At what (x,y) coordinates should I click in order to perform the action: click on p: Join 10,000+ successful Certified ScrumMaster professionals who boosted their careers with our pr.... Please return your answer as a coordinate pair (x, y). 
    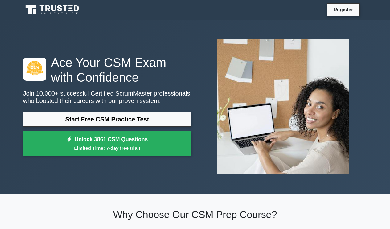
    Looking at the image, I should click on (107, 97).